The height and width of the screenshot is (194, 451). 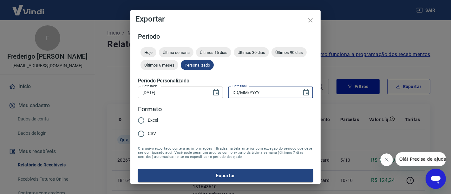 What do you see at coordinates (214, 52) in the screenshot?
I see `div: Últimos 15 dias` at bounding box center [214, 52].